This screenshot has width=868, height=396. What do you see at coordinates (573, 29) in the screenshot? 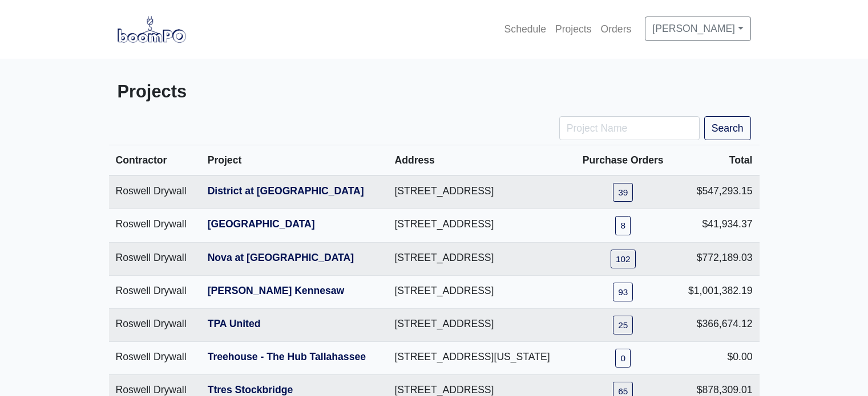
I see `a: Projects` at bounding box center [573, 29].